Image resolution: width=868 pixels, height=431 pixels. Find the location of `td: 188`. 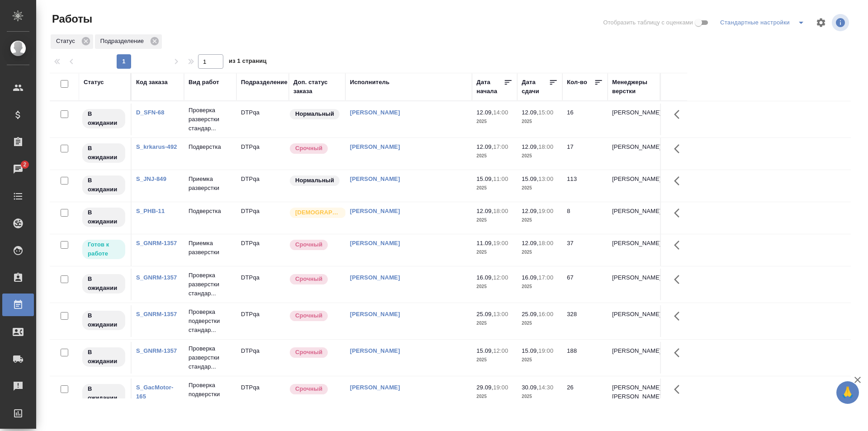

td: 188 is located at coordinates (585, 358).